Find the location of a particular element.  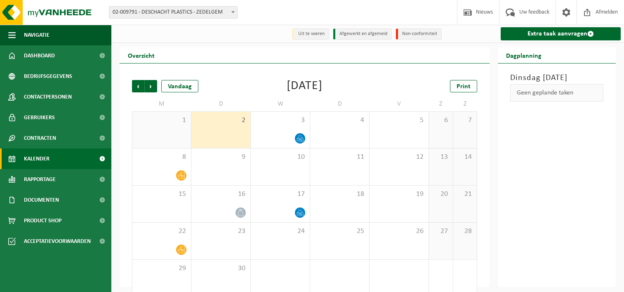

span: Bedrijfsgegevens is located at coordinates (48, 76).